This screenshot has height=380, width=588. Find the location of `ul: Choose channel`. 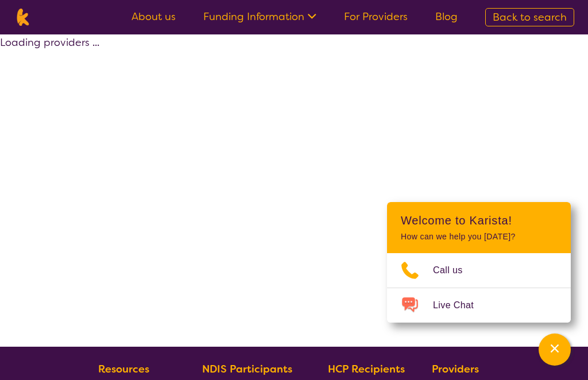

ul: Choose channel is located at coordinates (479, 288).